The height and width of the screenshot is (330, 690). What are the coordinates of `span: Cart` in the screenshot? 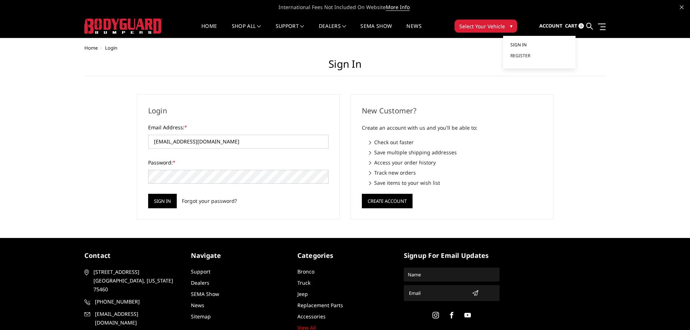 It's located at (572, 26).